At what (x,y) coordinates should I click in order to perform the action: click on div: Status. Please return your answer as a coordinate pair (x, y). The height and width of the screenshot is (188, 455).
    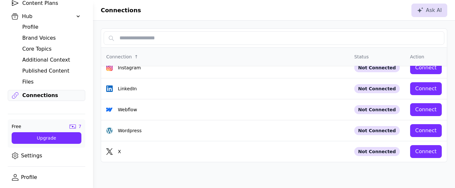
    Looking at the image, I should click on (361, 57).